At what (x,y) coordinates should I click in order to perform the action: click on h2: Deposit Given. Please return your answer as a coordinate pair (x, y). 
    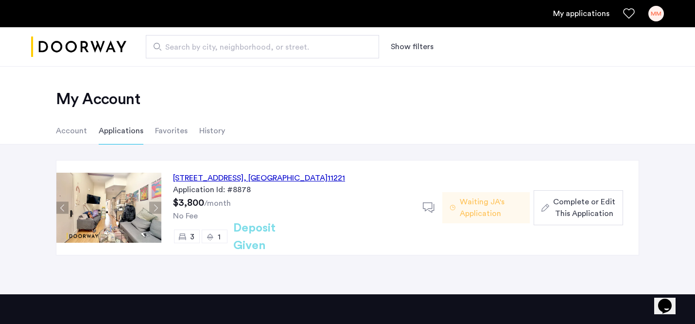
    Looking at the image, I should click on (272, 237).